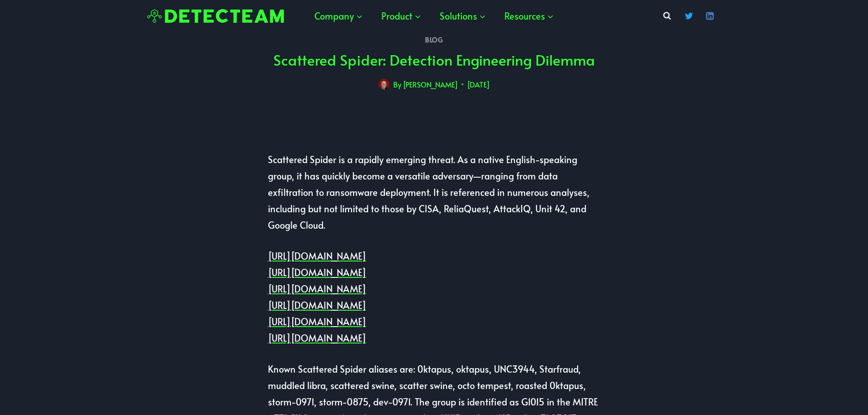  I want to click on img: Avatar photo, so click(383, 84).